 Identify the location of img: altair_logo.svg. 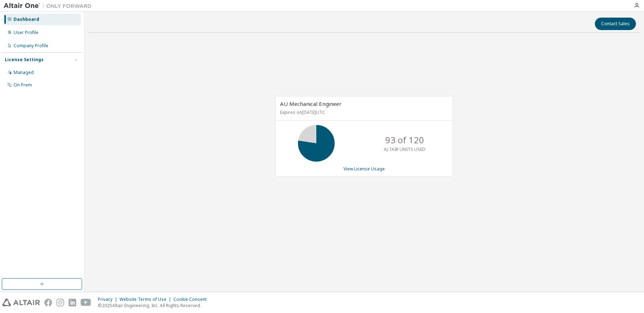
(21, 303).